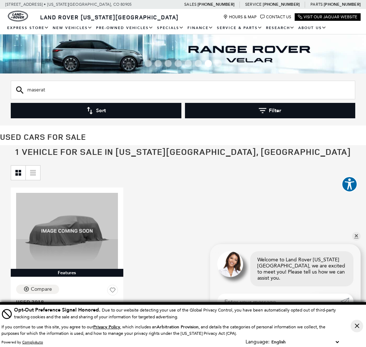 The height and width of the screenshot is (347, 366). What do you see at coordinates (271, 111) in the screenshot?
I see `button: Filter` at bounding box center [271, 111].